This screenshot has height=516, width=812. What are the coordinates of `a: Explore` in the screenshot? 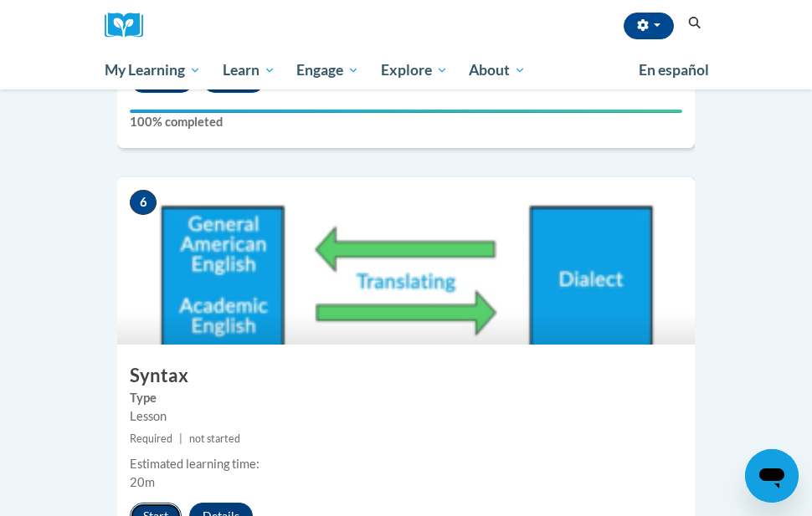 It's located at (415, 70).